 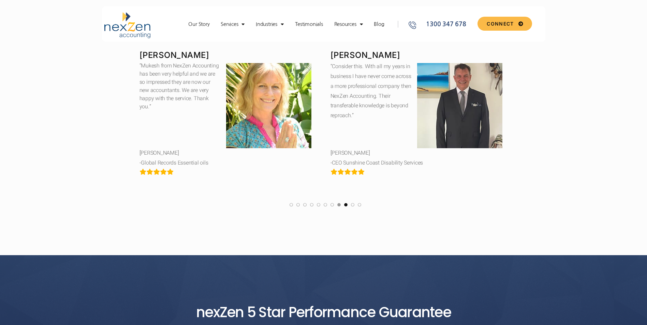 I want to click on a: Resources, so click(x=349, y=24).